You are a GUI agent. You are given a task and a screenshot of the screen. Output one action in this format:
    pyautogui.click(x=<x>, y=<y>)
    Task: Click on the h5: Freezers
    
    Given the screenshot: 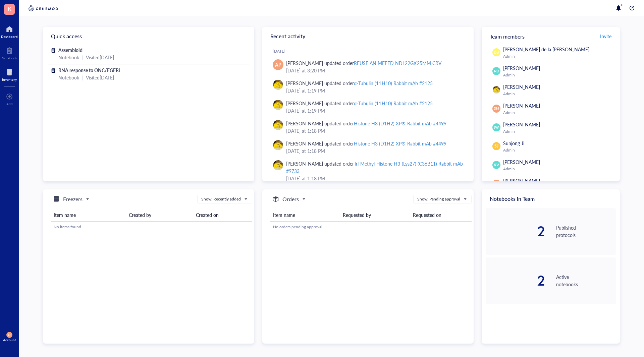 What is the action you would take?
    pyautogui.click(x=73, y=199)
    